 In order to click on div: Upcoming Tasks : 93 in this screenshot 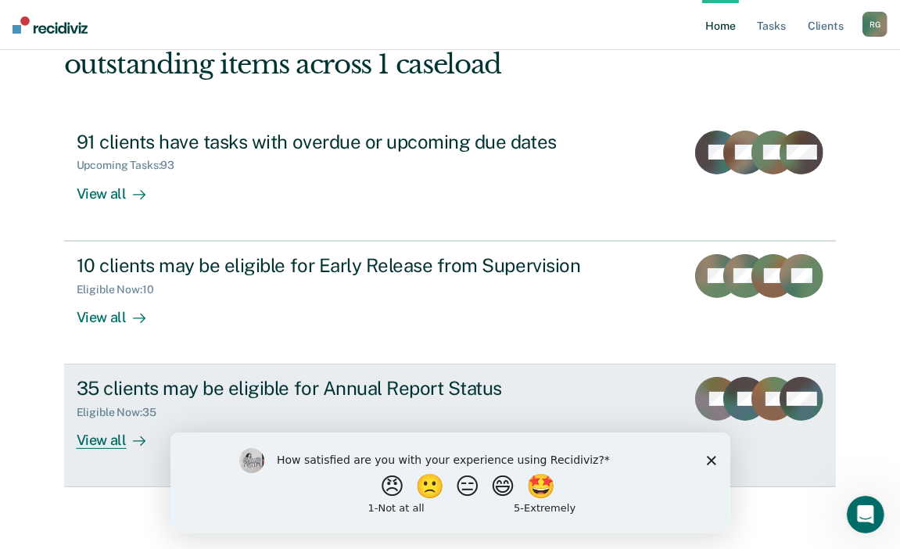, I will do `click(132, 165)`.